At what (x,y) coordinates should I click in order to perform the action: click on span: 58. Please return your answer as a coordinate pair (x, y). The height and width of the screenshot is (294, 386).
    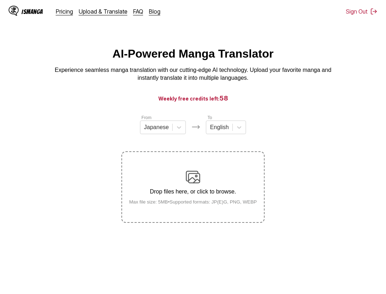
    Looking at the image, I should click on (224, 98).